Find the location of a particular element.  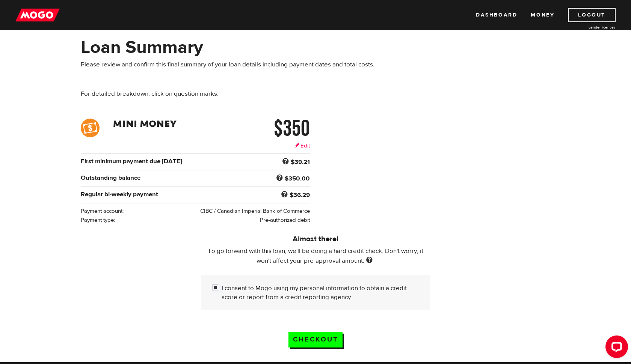

h5: Almost there! is located at coordinates (315, 239).